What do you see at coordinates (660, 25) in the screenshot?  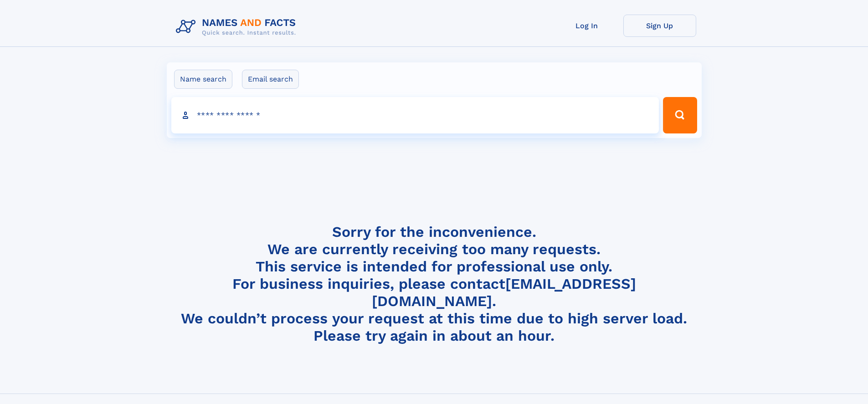 I see `a: Sign Up` at bounding box center [660, 25].